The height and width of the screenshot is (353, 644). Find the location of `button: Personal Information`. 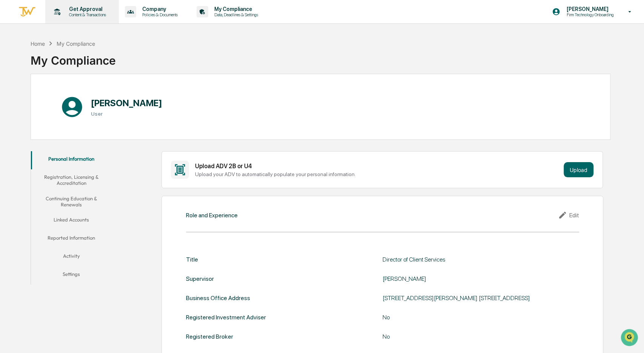

button: Personal Information is located at coordinates (71, 160).